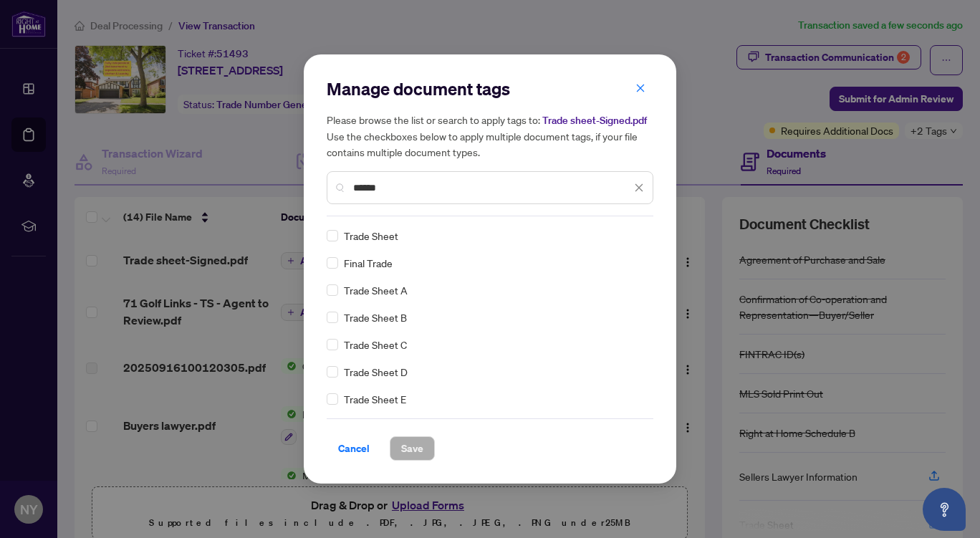  I want to click on span: Trade Sheet B, so click(376, 317).